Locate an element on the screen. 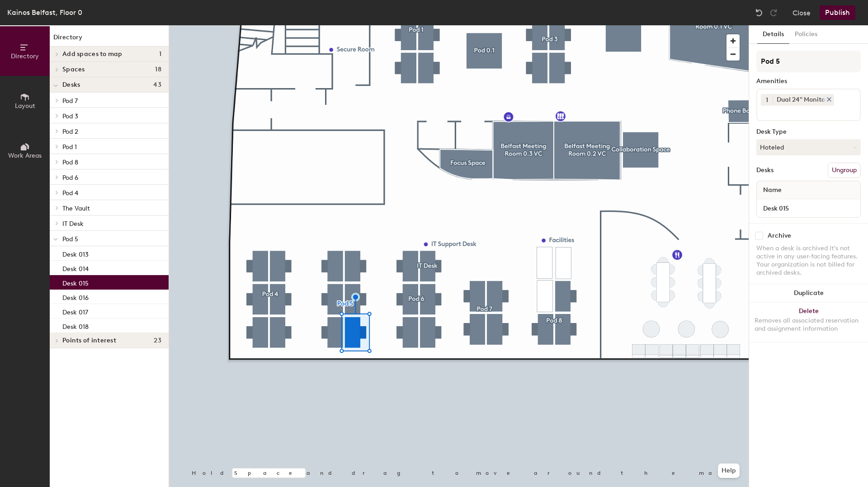 The width and height of the screenshot is (868, 487). button: Ungroup is located at coordinates (844, 170).